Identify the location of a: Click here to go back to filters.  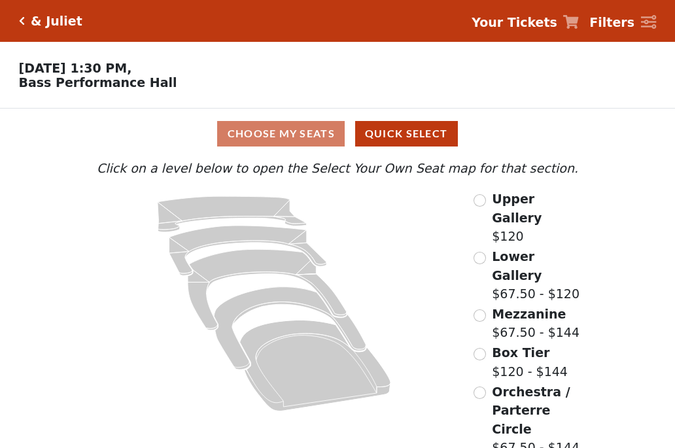
(22, 21).